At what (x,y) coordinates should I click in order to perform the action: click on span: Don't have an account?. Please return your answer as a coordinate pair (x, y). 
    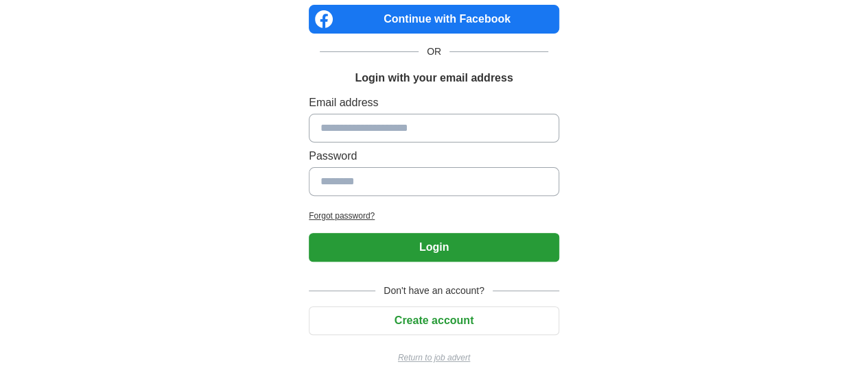
    Looking at the image, I should click on (434, 290).